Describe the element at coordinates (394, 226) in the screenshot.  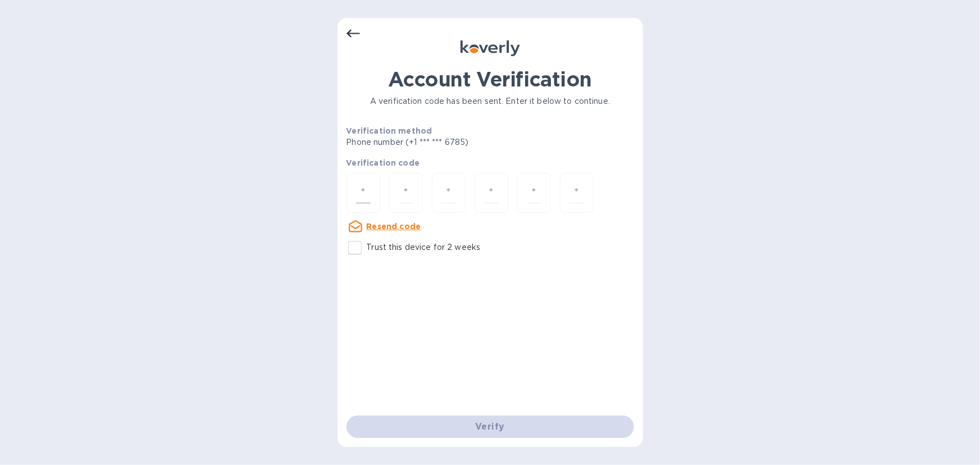
I see `u: Resend code` at that location.